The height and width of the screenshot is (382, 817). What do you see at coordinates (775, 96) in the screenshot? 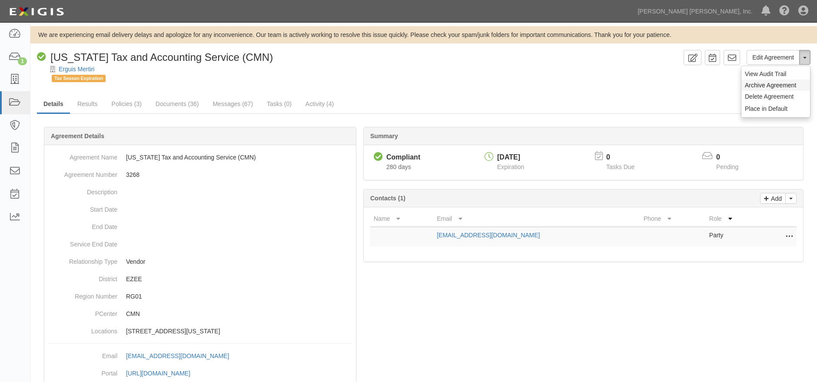
I see `a: Delete Agreement` at bounding box center [775, 96].